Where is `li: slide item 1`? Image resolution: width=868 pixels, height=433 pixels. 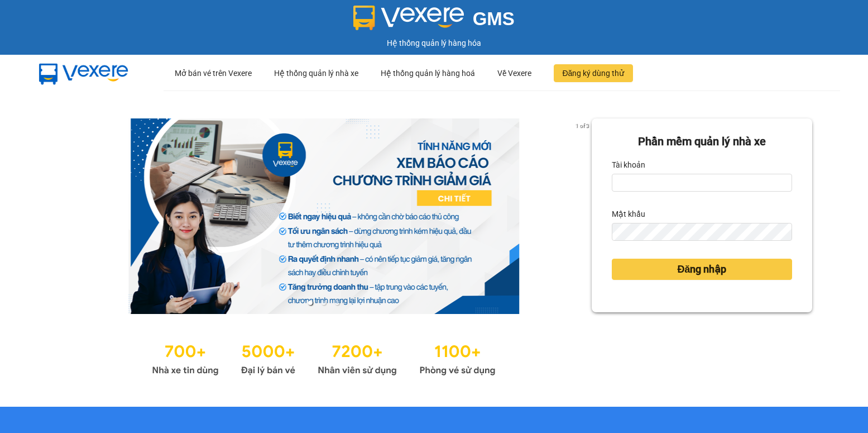 li: slide item 1 is located at coordinates (310, 303).